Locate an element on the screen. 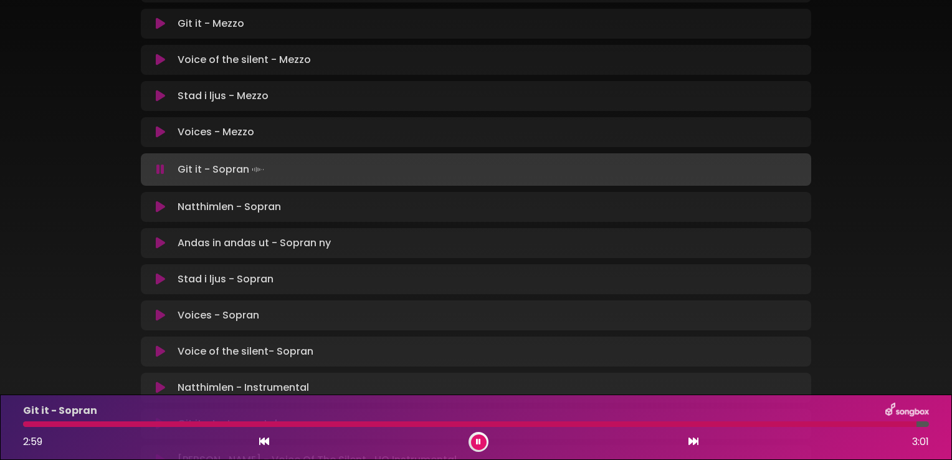 This screenshot has height=460, width=952. p: Voices - Sopran is located at coordinates (218, 315).